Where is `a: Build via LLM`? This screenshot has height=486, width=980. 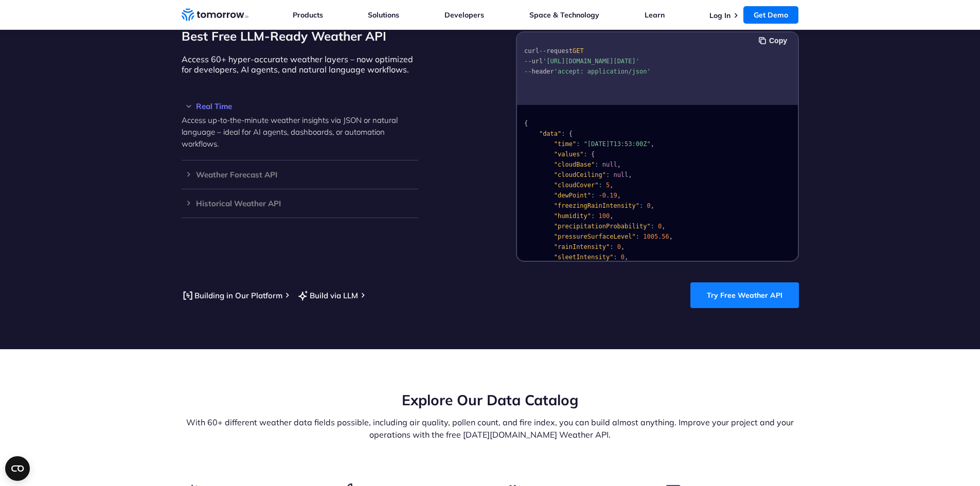 a: Build via LLM is located at coordinates (327, 295).